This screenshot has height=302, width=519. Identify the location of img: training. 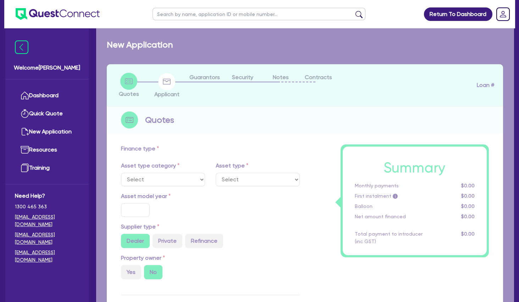
(25, 168).